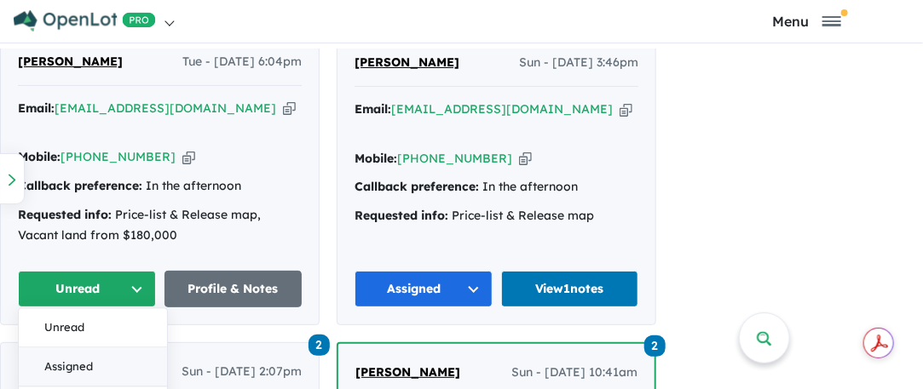 Image resolution: width=923 pixels, height=389 pixels. Describe the element at coordinates (806, 20) in the screenshot. I see `button: Toggle navigation` at that location.